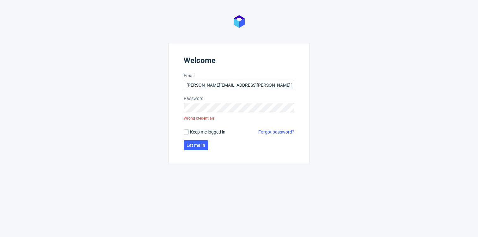  Describe the element at coordinates (239, 62) in the screenshot. I see `header: Welcome` at that location.